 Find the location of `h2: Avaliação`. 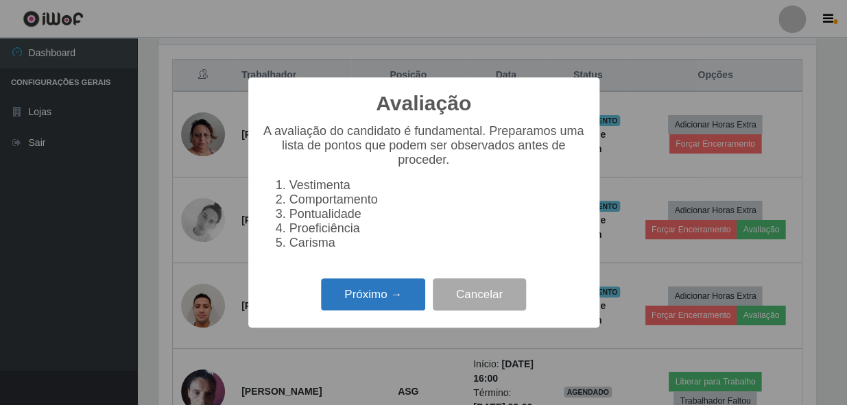

h2: Avaliação is located at coordinates (423, 104).